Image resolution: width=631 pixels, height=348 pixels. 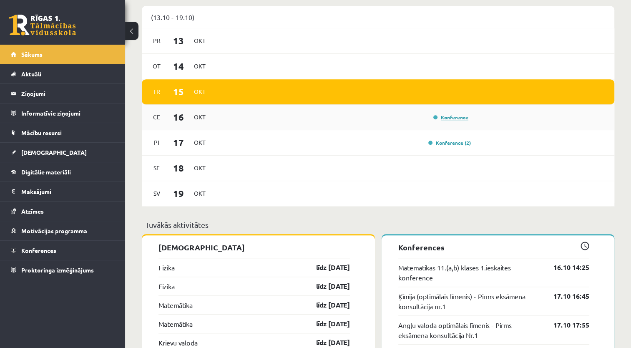 What do you see at coordinates (178, 66) in the screenshot?
I see `span: 14` at bounding box center [178, 66].